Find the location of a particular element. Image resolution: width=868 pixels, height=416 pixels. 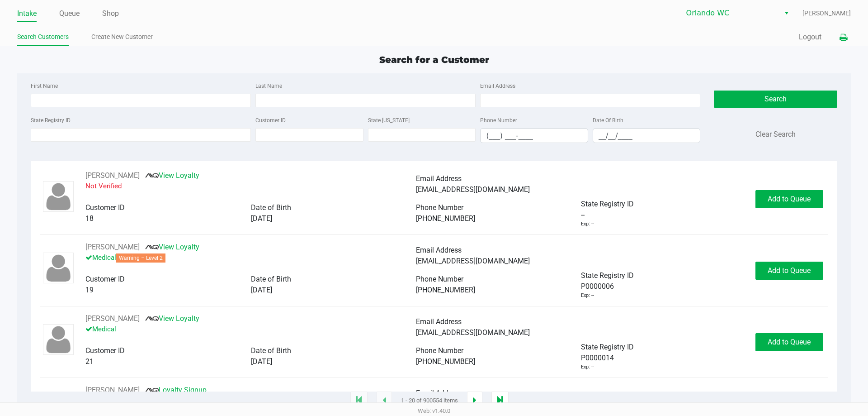

span: Web: v1.40.0 is located at coordinates (434, 411).